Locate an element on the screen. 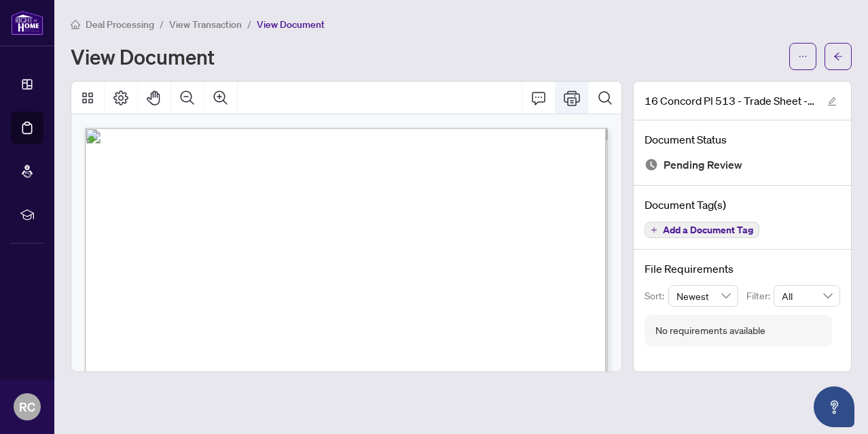 Image resolution: width=868 pixels, height=434 pixels. span: Newest is located at coordinates (703, 296).